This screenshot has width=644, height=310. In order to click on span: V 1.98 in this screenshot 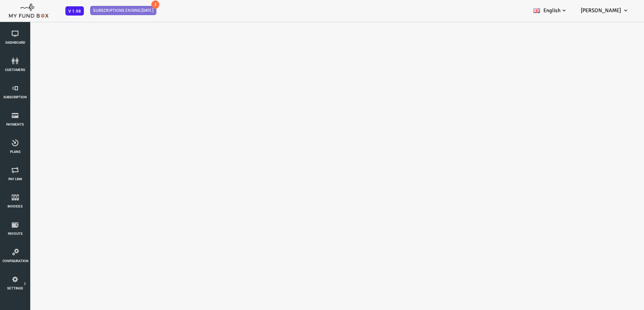, I will do `click(75, 11)`.